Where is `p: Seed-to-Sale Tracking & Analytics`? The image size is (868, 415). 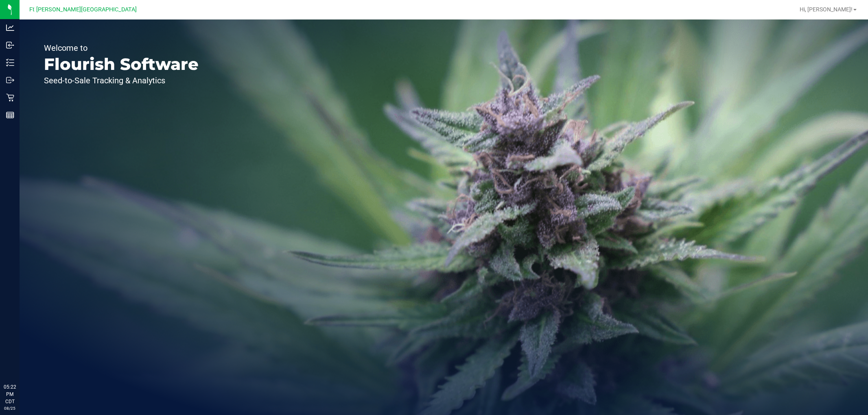 p: Seed-to-Sale Tracking & Analytics is located at coordinates (121, 81).